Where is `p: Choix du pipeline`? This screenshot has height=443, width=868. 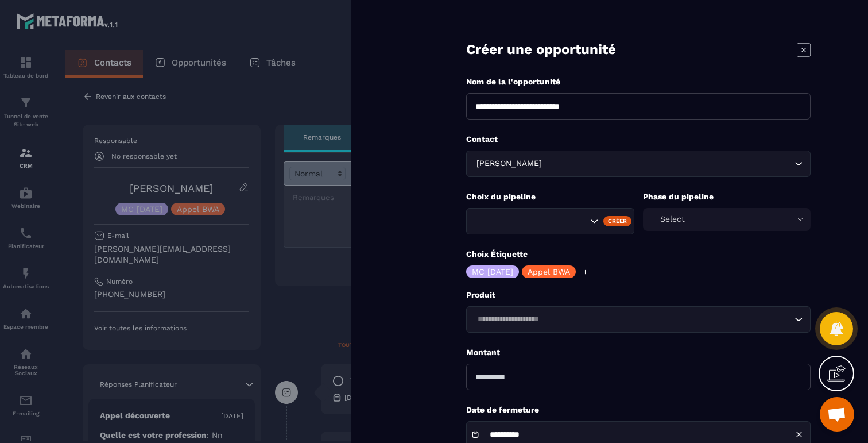 p: Choix du pipeline is located at coordinates (550, 197).